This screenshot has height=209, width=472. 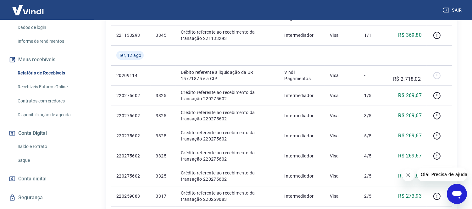 I want to click on a: Recebíveis Futuros Online, so click(x=51, y=87).